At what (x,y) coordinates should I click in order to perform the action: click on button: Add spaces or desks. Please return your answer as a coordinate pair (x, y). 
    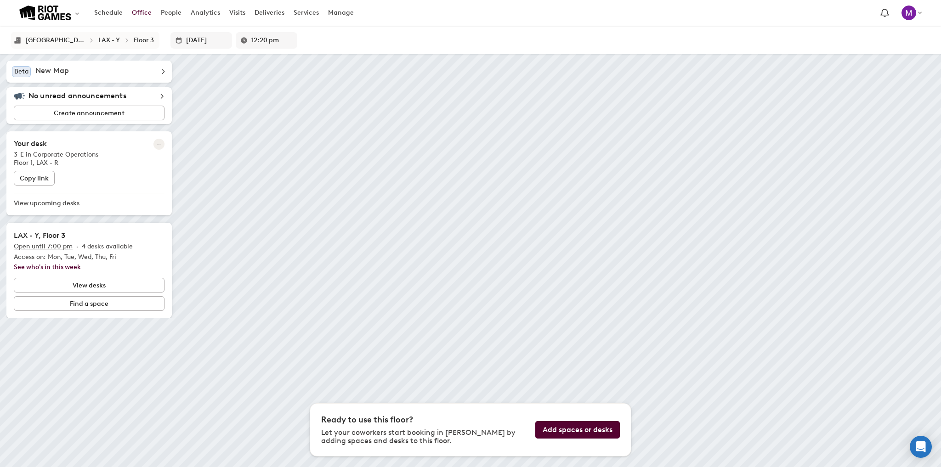
    Looking at the image, I should click on (577, 430).